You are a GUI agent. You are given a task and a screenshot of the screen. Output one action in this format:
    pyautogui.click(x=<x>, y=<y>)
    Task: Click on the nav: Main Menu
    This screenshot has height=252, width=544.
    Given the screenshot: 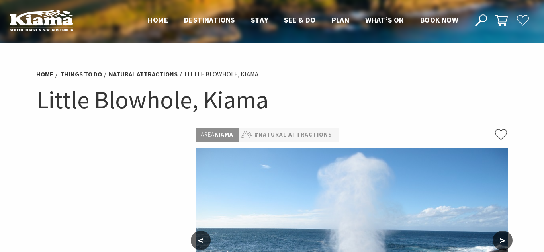 What is the action you would take?
    pyautogui.click(x=303, y=20)
    